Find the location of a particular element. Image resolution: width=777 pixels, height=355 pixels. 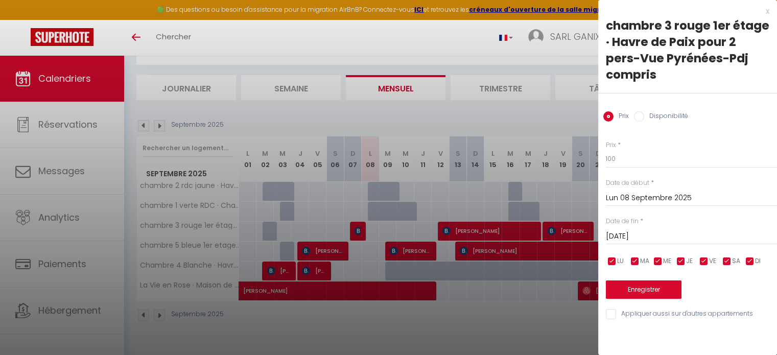

label: Disponibilité is located at coordinates (666, 117).